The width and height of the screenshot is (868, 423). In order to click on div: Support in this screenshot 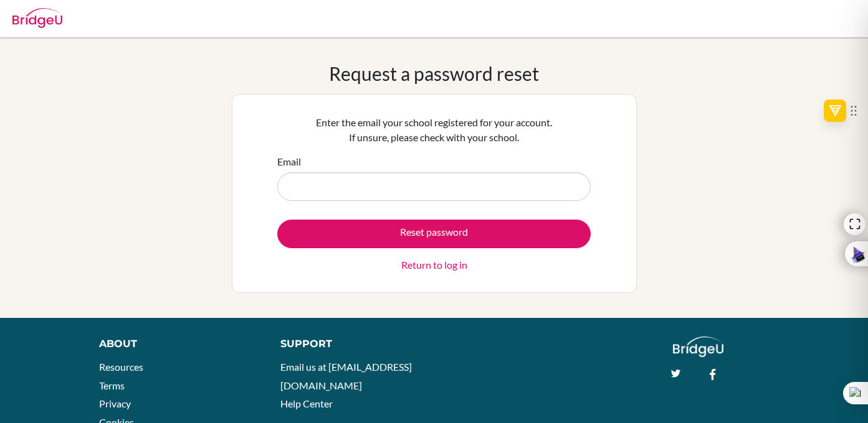, I will do `click(351, 344)`.